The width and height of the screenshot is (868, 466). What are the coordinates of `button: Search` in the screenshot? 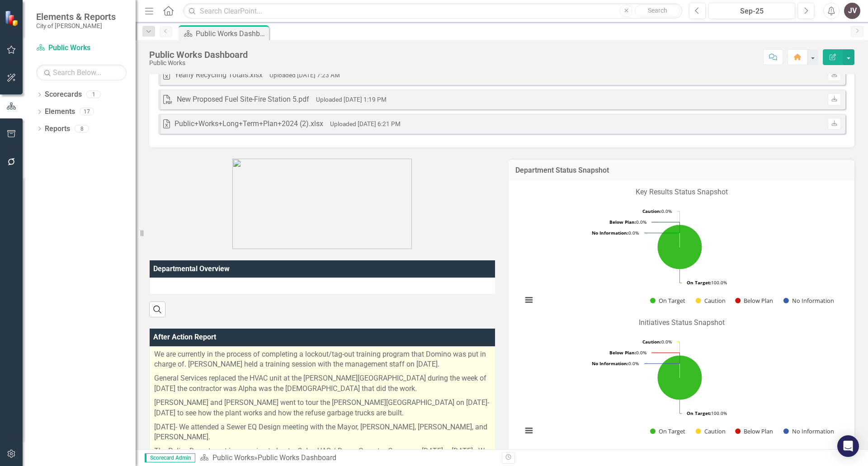 It's located at (657, 11).